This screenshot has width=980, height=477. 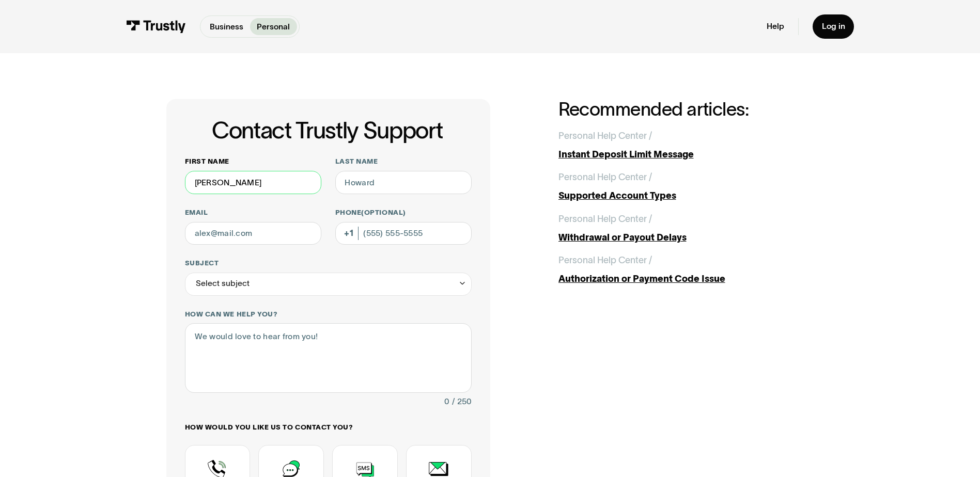 I want to click on input: Howard, so click(x=403, y=182).